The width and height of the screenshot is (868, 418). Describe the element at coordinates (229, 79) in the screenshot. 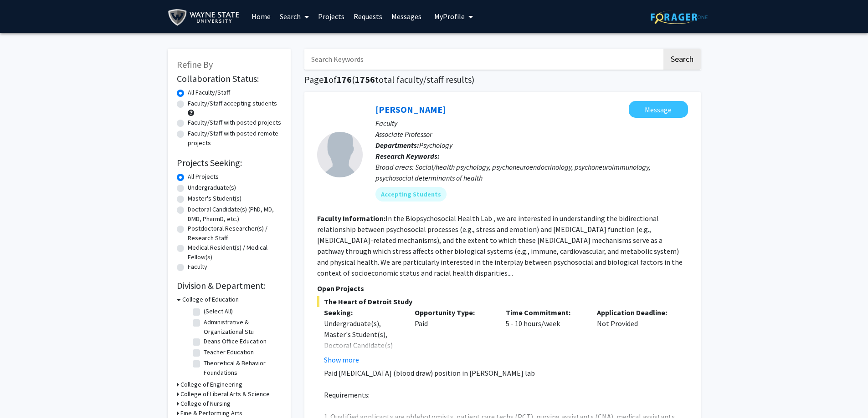

I see `h2: Collaboration Status:` at that location.